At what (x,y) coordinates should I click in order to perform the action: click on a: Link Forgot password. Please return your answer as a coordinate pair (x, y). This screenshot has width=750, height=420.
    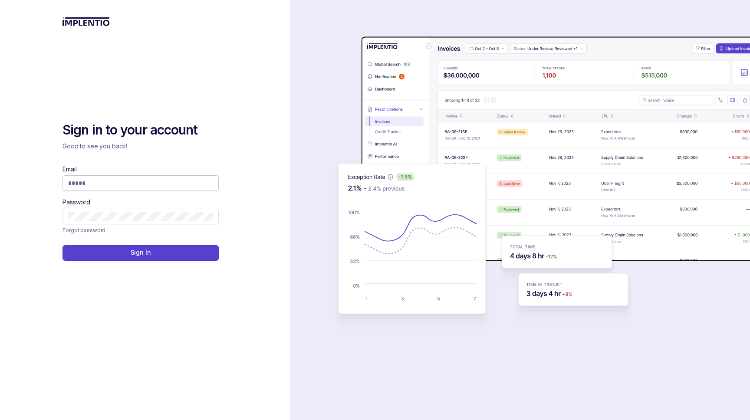
    Looking at the image, I should click on (84, 231).